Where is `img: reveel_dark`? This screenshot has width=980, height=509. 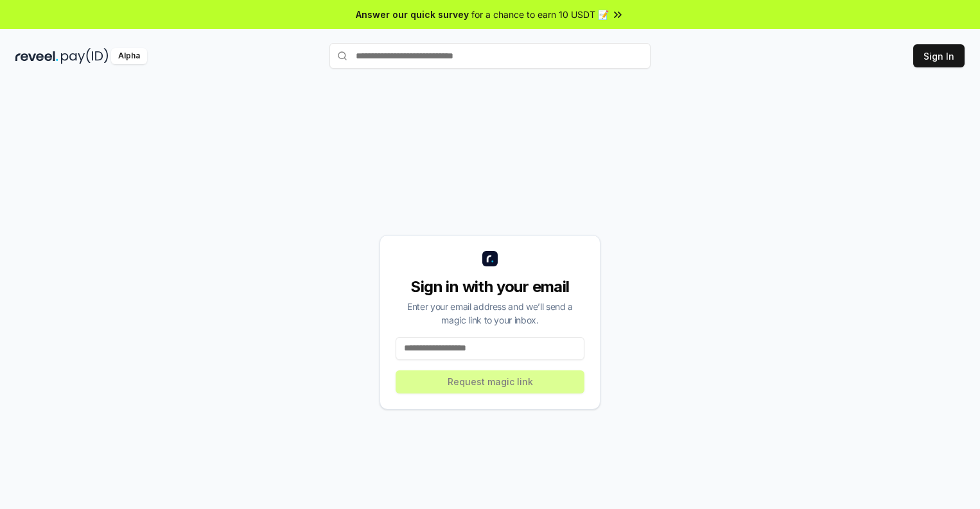 img: reveel_dark is located at coordinates (36, 56).